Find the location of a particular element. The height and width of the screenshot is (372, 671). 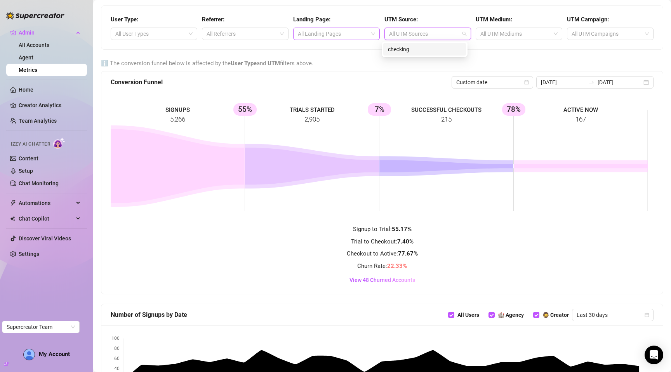

a: Home is located at coordinates (26, 90).